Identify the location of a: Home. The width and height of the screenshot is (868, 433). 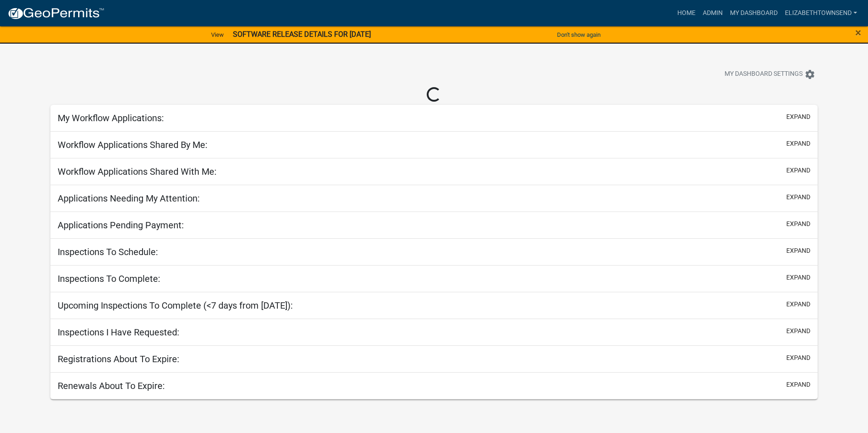
(686, 14).